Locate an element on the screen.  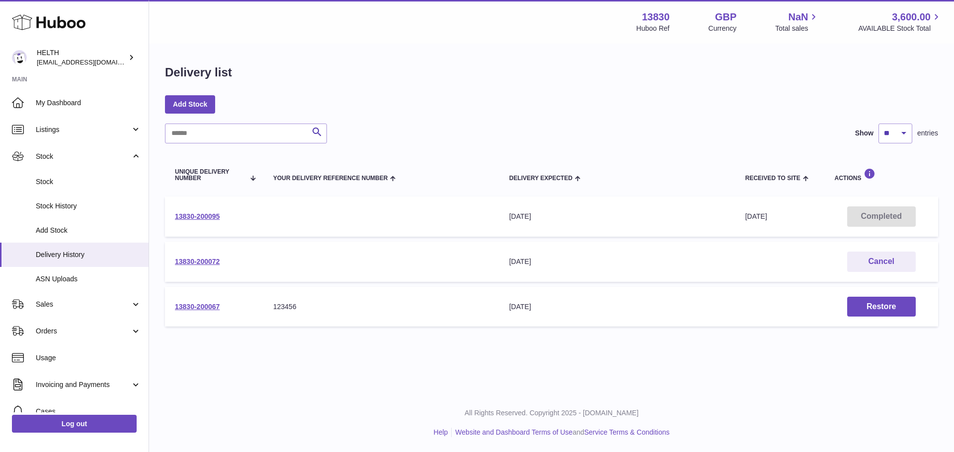
a: Log out is located at coordinates (74, 424).